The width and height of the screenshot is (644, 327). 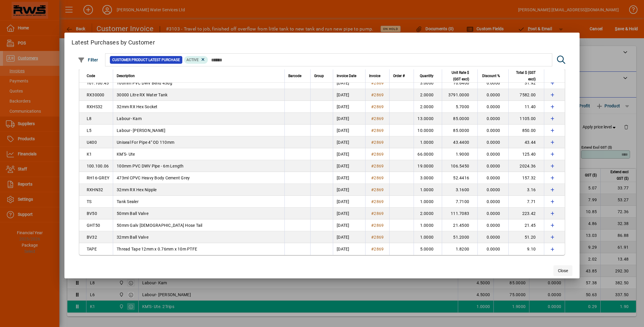 What do you see at coordinates (460, 190) in the screenshot?
I see `td: 3.1600` at bounding box center [460, 190].